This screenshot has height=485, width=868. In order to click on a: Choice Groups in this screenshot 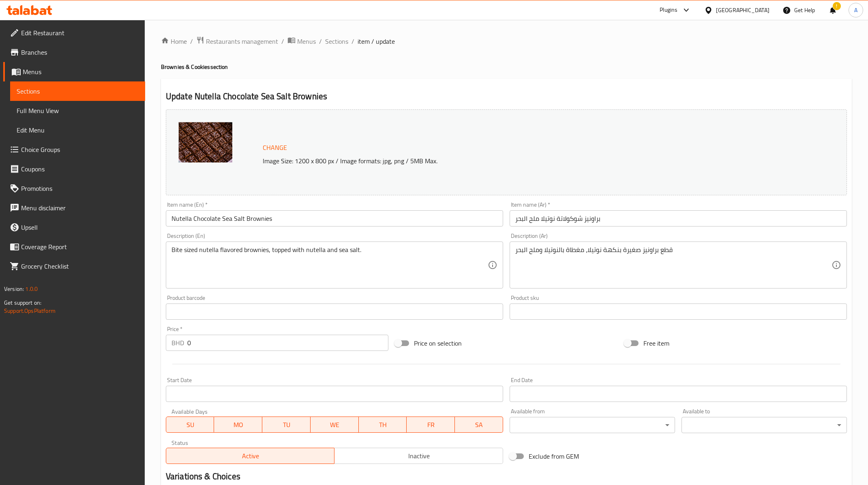, I will do `click(74, 149)`.